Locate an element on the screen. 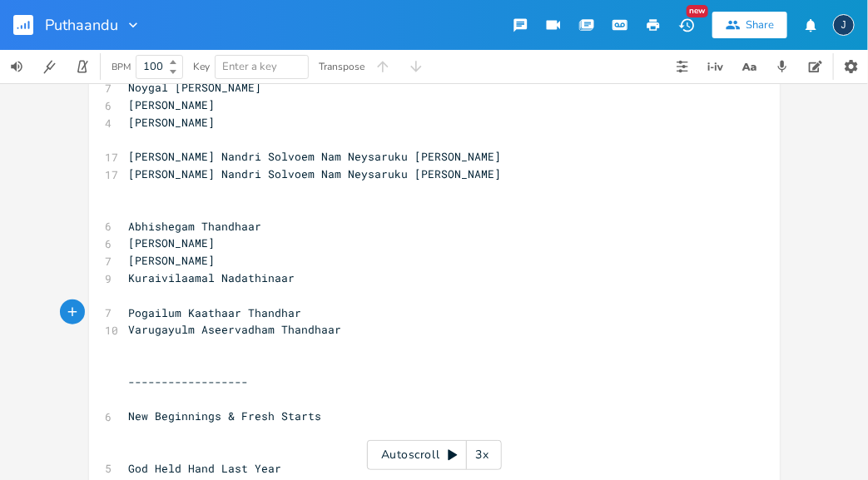 Image resolution: width=868 pixels, height=480 pixels. div: Autoscroll is located at coordinates (434, 454).